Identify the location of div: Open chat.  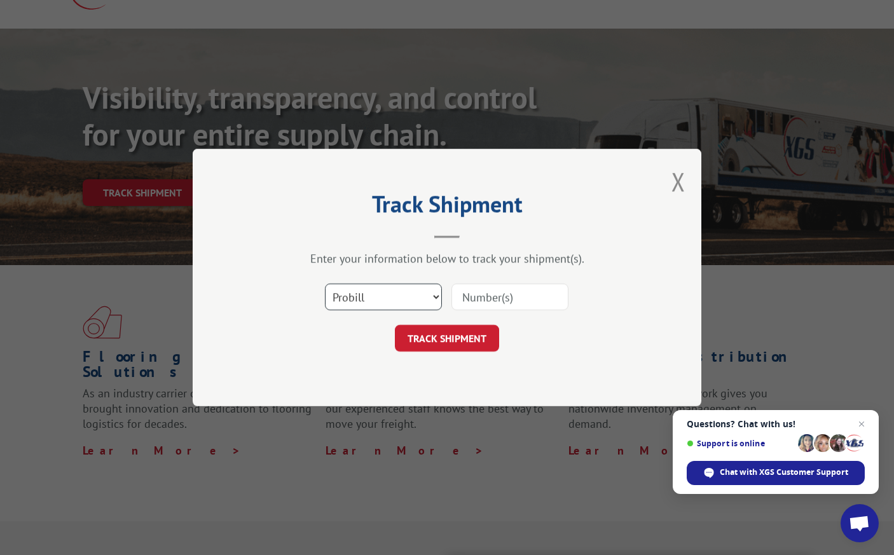
(860, 523).